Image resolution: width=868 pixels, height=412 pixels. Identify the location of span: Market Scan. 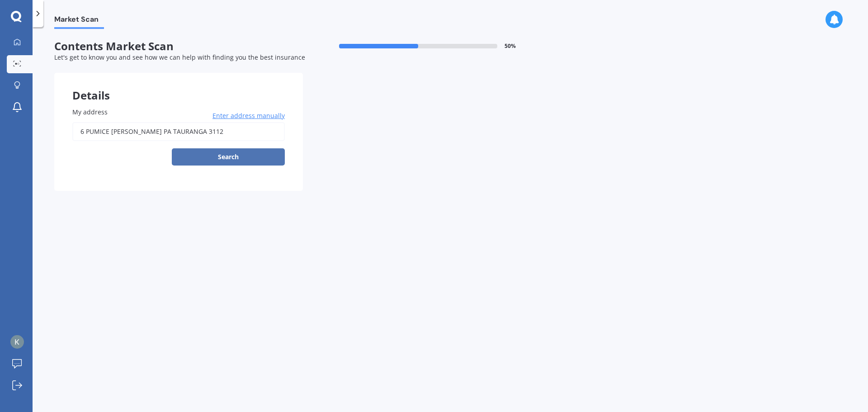
(79, 21).